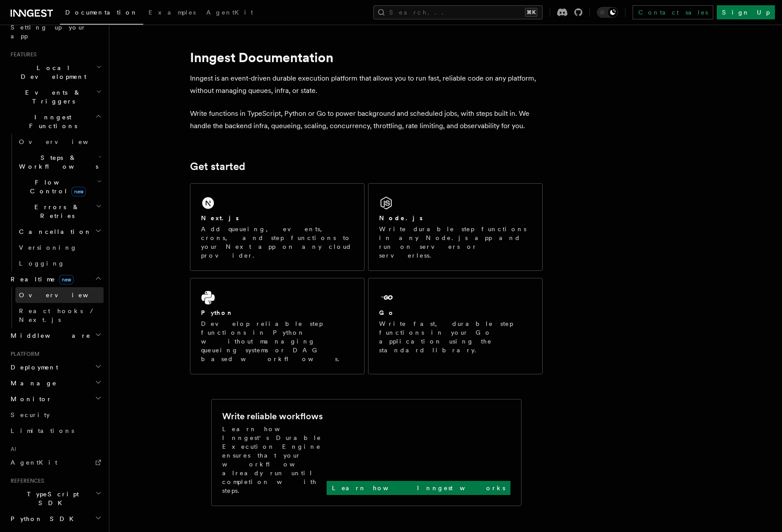 The width and height of the screenshot is (782, 532). Describe the element at coordinates (56, 162) in the screenshot. I see `span: Steps & Workflows` at that location.